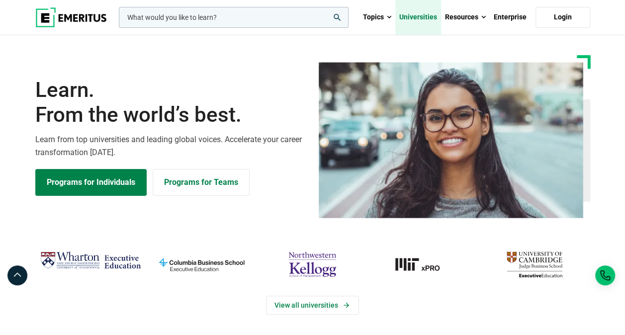 This screenshot has height=335, width=625. Describe the element at coordinates (91, 183) in the screenshot. I see `a: Explore Programs` at that location.